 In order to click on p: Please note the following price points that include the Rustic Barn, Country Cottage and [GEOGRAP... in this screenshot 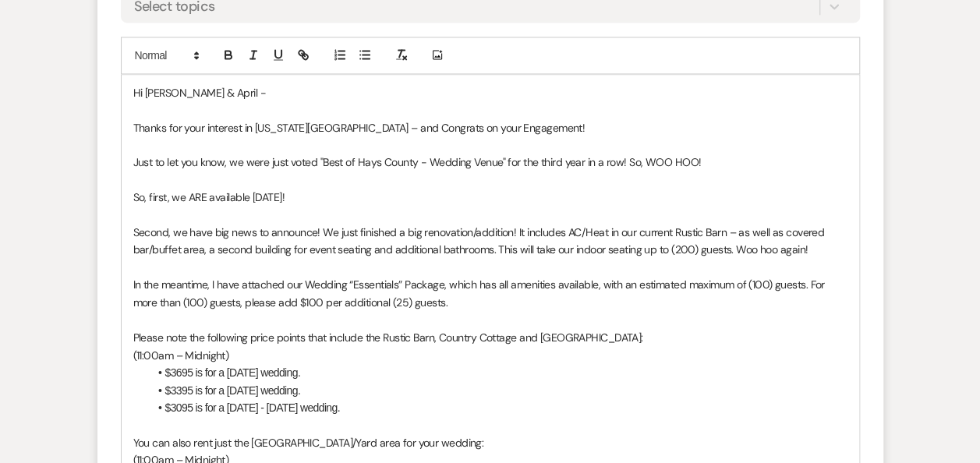, I will do `click(490, 336)`.